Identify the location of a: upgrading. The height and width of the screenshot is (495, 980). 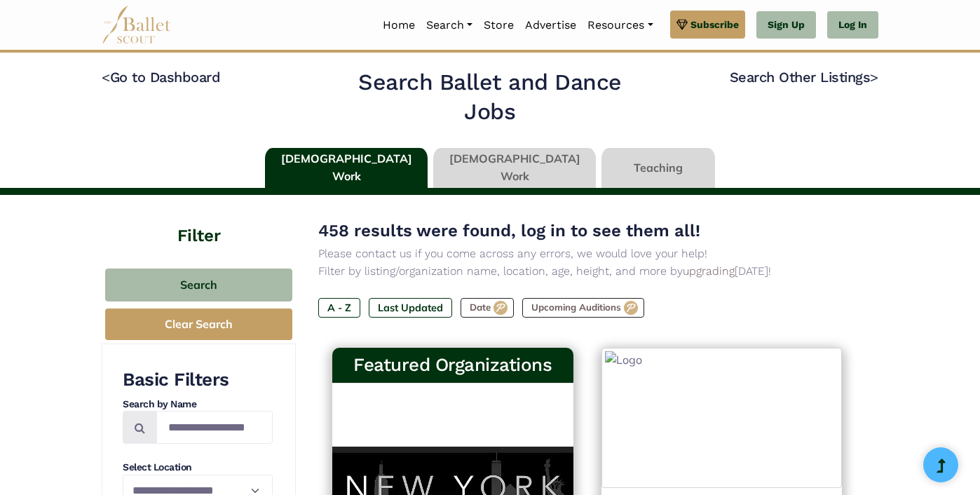
(709, 270).